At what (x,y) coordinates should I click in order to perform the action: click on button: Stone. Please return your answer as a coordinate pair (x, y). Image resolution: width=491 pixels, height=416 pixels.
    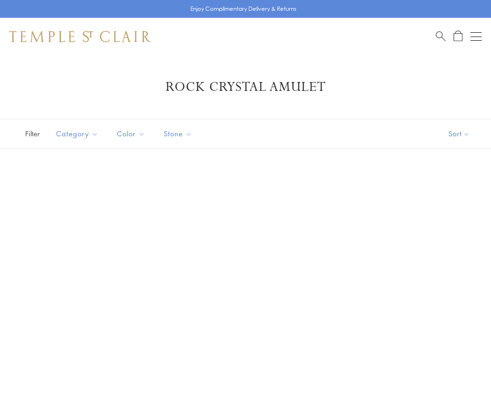
    Looking at the image, I should click on (178, 133).